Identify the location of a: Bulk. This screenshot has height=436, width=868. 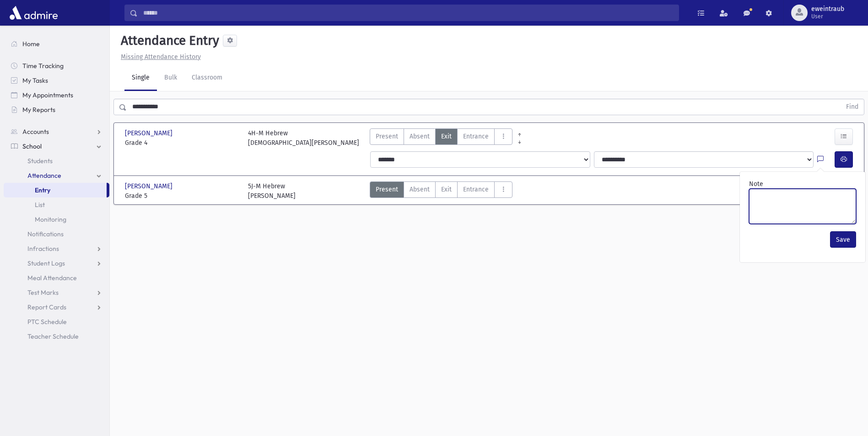
(170, 78).